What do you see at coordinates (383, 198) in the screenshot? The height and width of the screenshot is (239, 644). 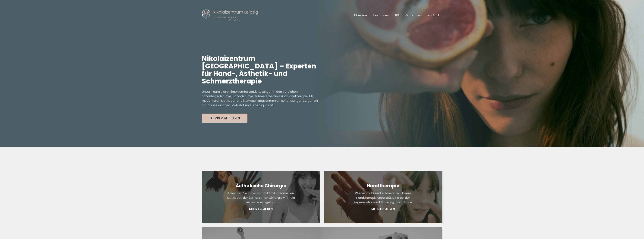 I see `p: Wieder mobil und schmerzfrei: Unsere Handtherapie unterstützt Sie bei der Regeneration und Stärku...` at bounding box center [383, 198].